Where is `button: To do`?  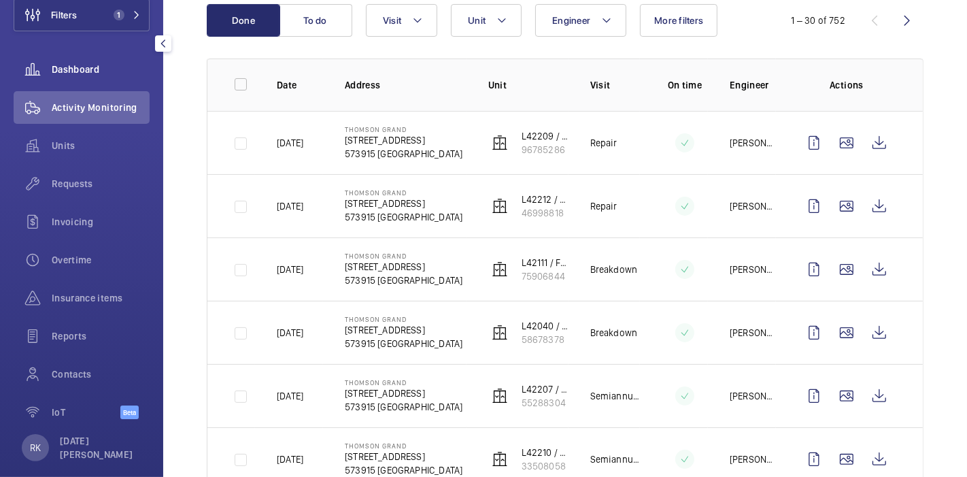 button: To do is located at coordinates (316, 20).